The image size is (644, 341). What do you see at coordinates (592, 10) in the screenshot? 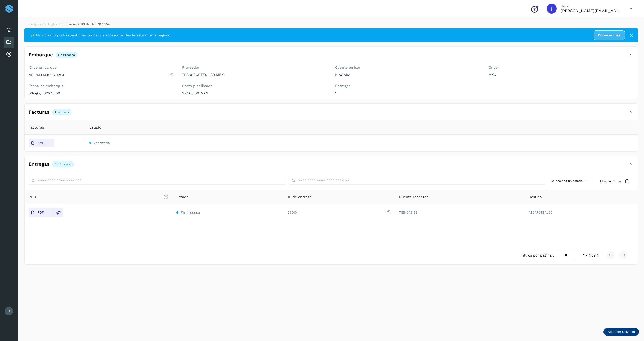
I see `p: jose.garciag@larmex.com` at bounding box center [592, 10].